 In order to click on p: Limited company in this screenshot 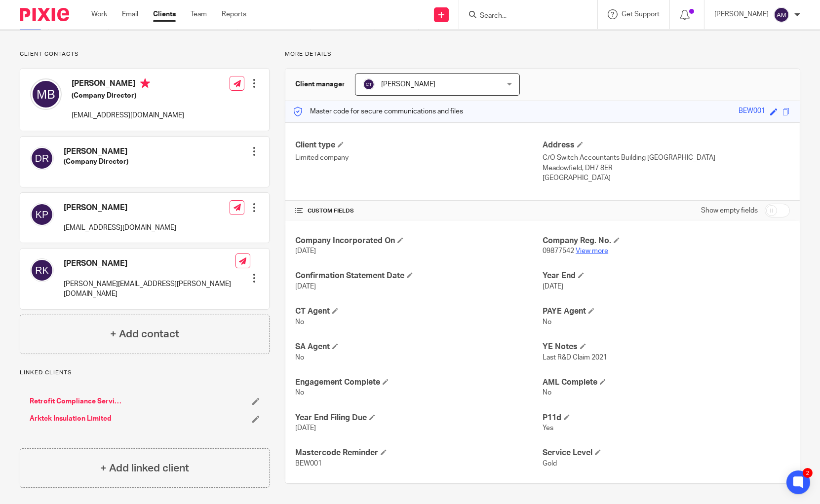, I will do `click(418, 158)`.